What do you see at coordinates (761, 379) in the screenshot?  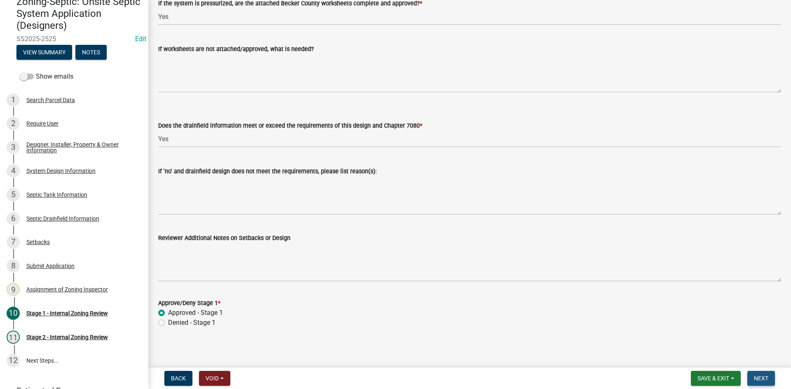 I see `button: Next` at bounding box center [761, 379].